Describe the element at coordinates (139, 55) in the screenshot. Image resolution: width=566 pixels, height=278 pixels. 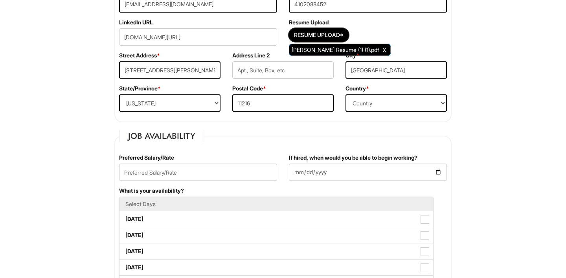
I see `label: Street Address` at that location.